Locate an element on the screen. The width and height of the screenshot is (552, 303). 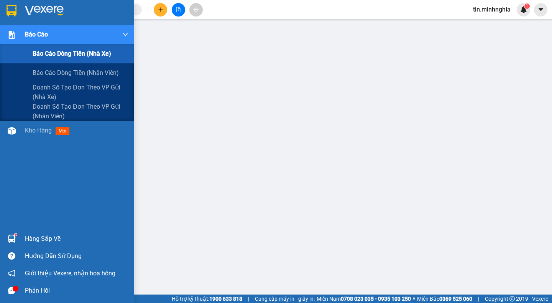
button: file-add is located at coordinates (178, 10).